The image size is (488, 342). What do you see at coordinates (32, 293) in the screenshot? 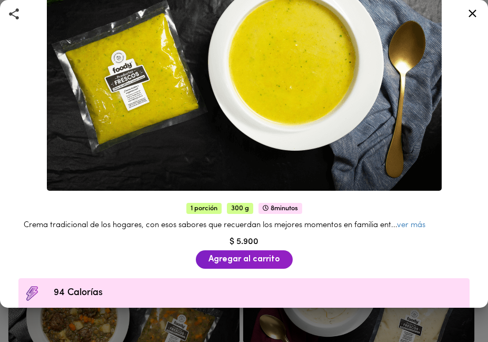
I see `img: Contenido calórico` at bounding box center [32, 293].